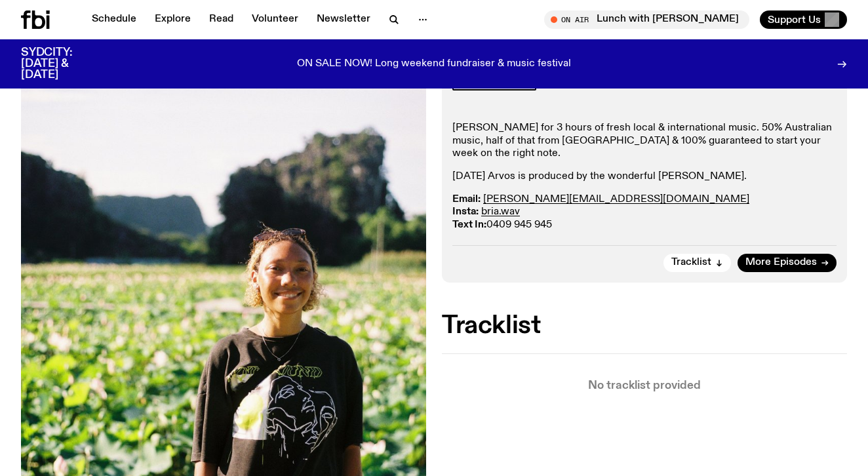 This screenshot has height=476, width=868. What do you see at coordinates (469, 225) in the screenshot?
I see `strong: Text In:` at bounding box center [469, 225].